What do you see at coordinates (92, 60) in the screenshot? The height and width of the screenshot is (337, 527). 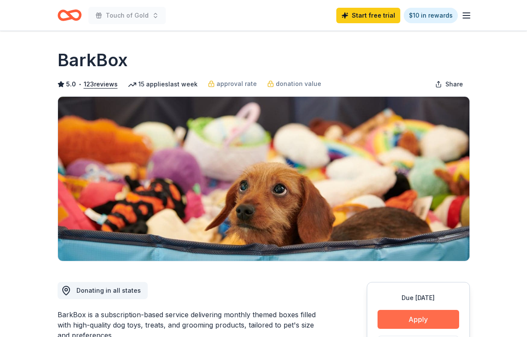 I see `h1: BarkBox` at bounding box center [92, 60].